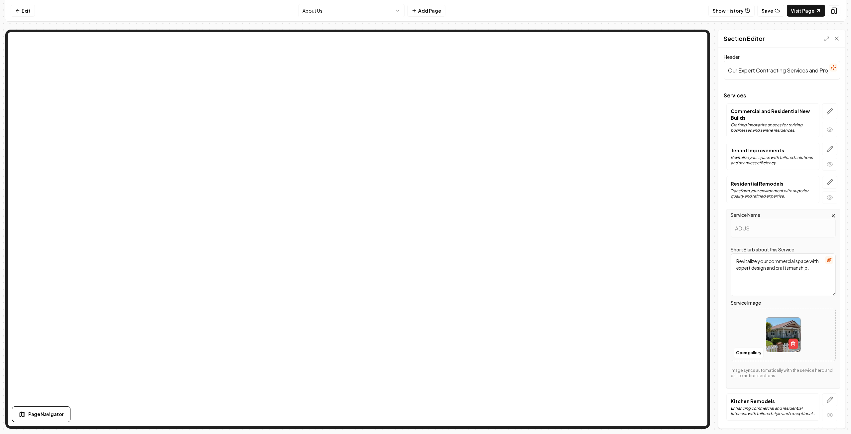 This screenshot has width=851, height=434. Describe the element at coordinates (773, 150) in the screenshot. I see `p: Tenant Improvements` at that location.